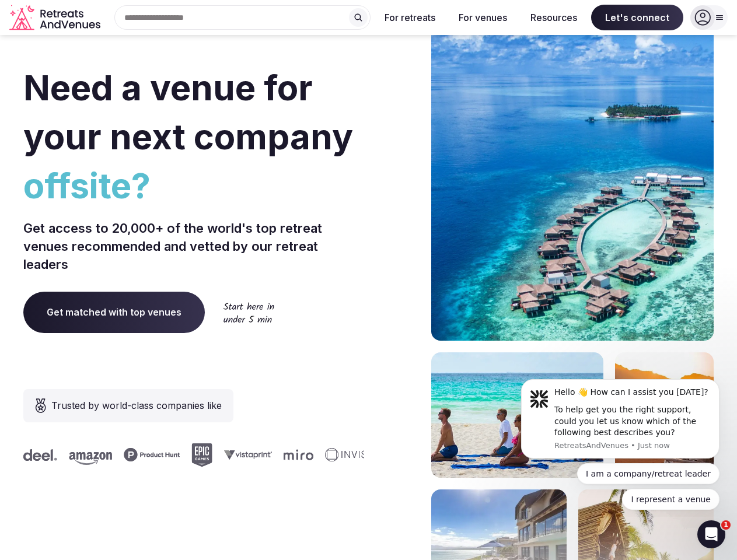 The width and height of the screenshot is (737, 560). What do you see at coordinates (56, 17) in the screenshot?
I see `a: Visit the homepage` at bounding box center [56, 17].